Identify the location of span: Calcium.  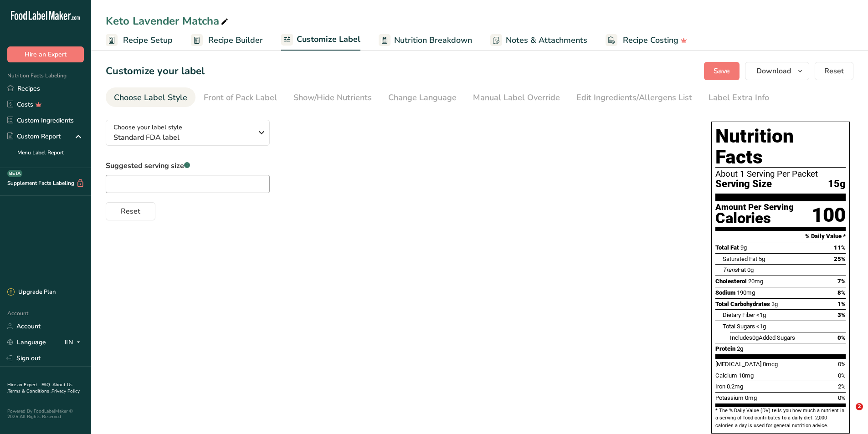
(726, 375).